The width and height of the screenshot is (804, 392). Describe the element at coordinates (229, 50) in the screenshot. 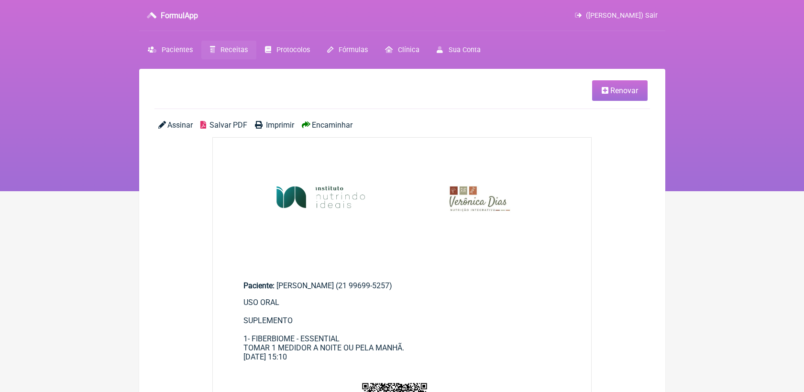

I see `a: Receitas` at that location.